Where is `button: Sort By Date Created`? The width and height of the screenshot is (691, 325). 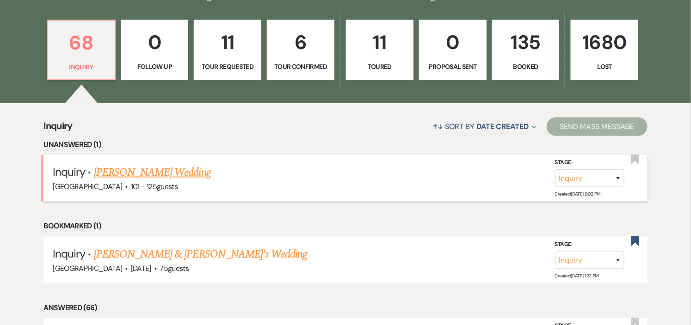
button: Sort By Date Created is located at coordinates (484, 126).